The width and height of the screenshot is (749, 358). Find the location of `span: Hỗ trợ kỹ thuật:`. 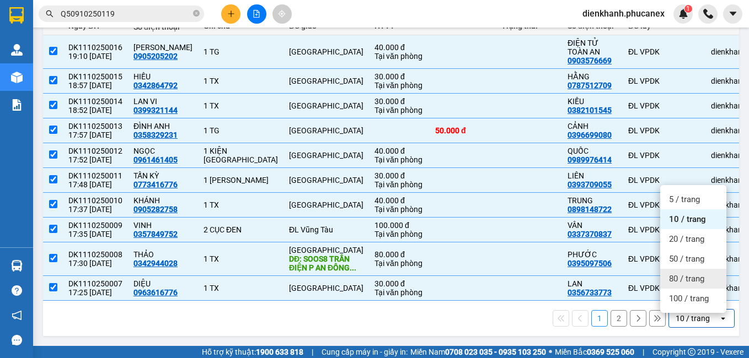

span: Hỗ trợ kỹ thuật: is located at coordinates (253, 352).